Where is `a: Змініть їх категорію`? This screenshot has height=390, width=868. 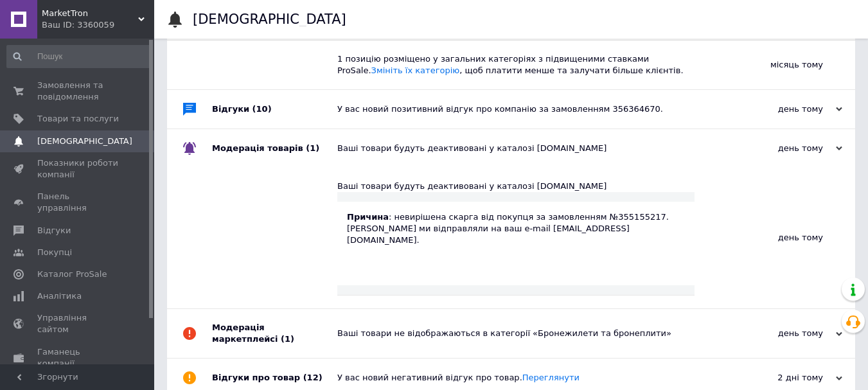 a: Змініть їх категорію is located at coordinates (416, 70).